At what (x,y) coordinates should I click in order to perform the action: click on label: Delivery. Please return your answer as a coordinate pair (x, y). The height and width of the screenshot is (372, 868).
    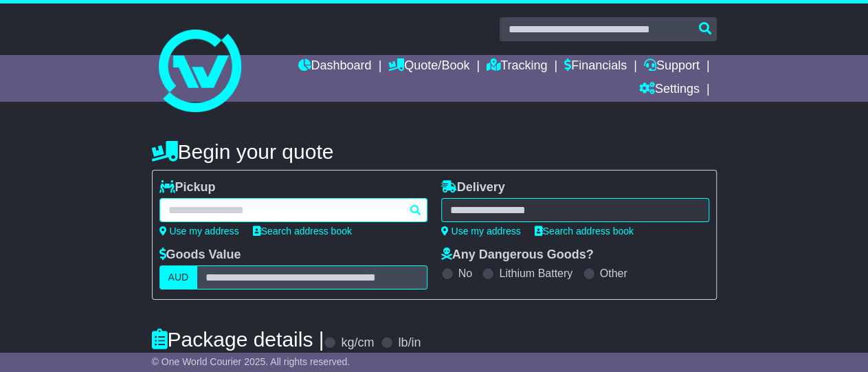
    Looking at the image, I should click on (473, 188).